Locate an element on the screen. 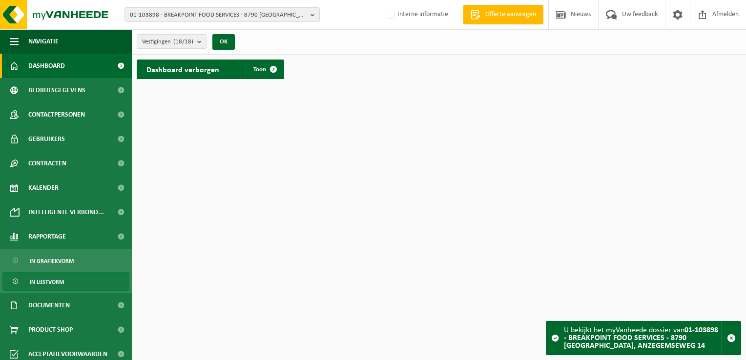 This screenshot has height=360, width=746. button: Vestigingen(18/18) is located at coordinates (171, 41).